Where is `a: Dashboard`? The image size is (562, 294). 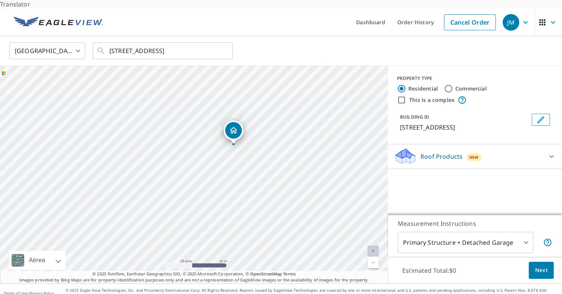
a: Dashboard is located at coordinates (371, 22).